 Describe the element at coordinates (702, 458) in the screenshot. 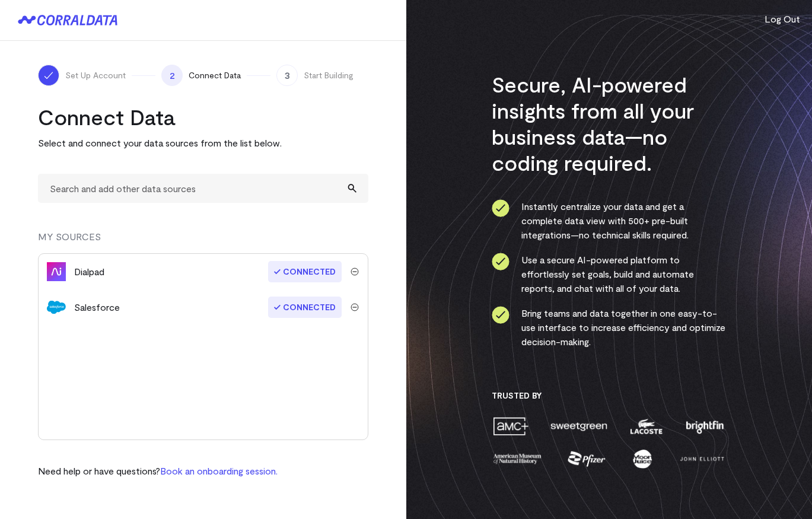

I see `img: john-elliott-25751c40.png` at that location.